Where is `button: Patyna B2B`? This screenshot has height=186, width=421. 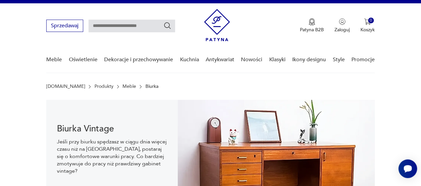
button: Patyna B2B is located at coordinates (312, 26).